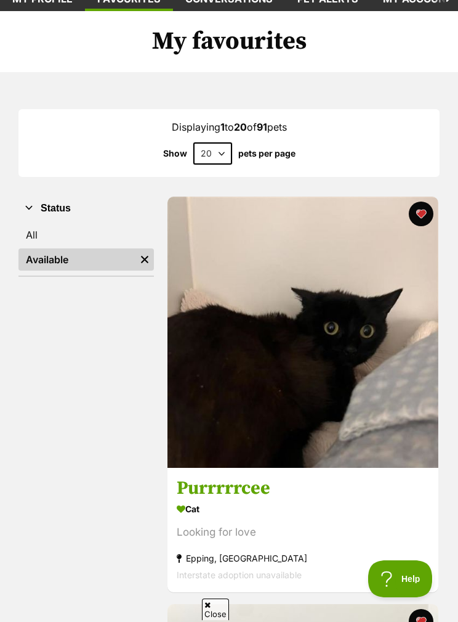  What do you see at coordinates (175, 153) in the screenshot?
I see `span: Show` at bounding box center [175, 153].